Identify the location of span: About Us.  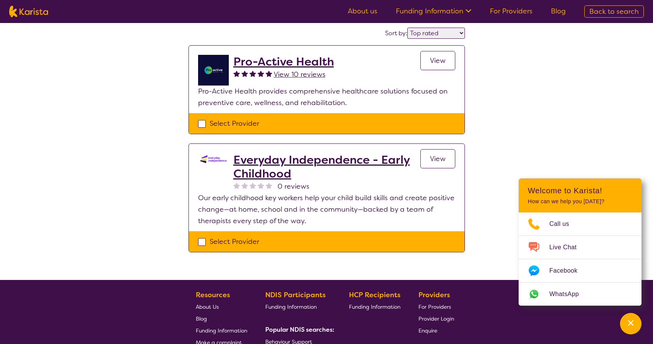
(207, 307).